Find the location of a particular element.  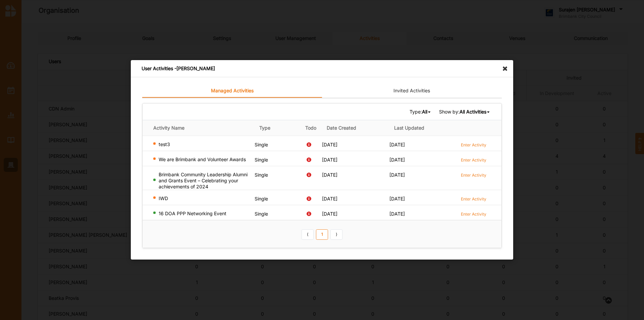

span: Type: is located at coordinates (421, 112).